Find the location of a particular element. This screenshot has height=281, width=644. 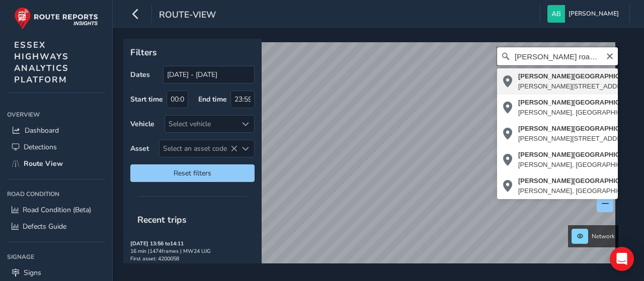

p: Filters is located at coordinates (192, 52).